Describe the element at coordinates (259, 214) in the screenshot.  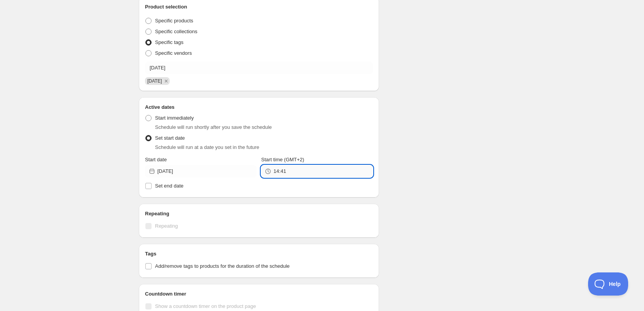
I see `h2: Repeating` at that location.